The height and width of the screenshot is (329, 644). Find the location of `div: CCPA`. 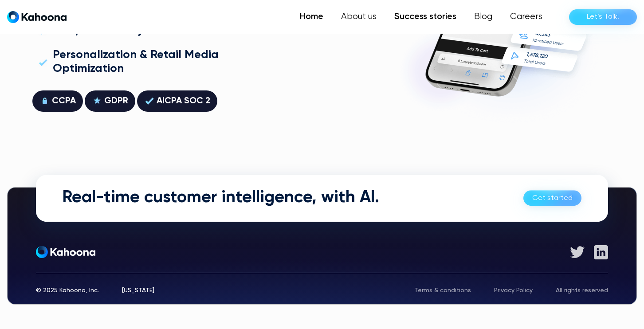

div: CCPA is located at coordinates (64, 101).